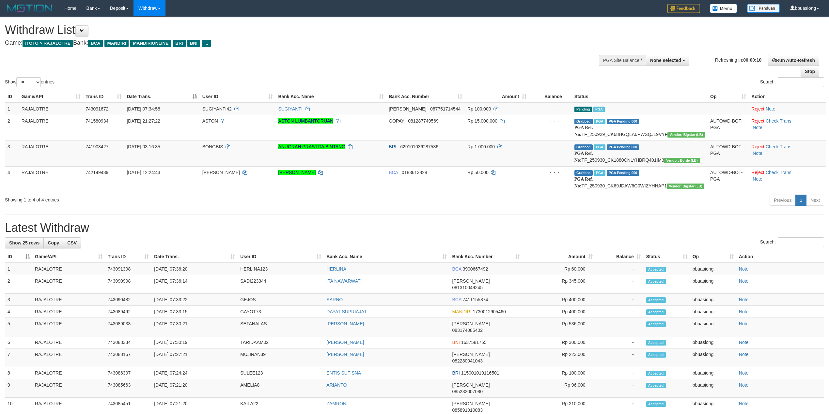  What do you see at coordinates (392, 147) in the screenshot?
I see `span: BRI` at bounding box center [392, 147].